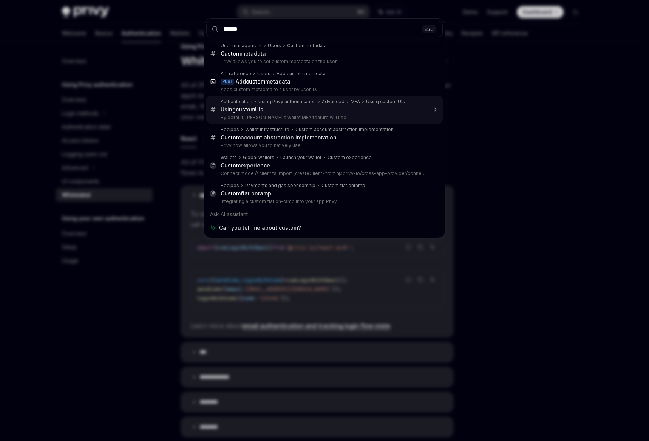  What do you see at coordinates (260, 228) in the screenshot?
I see `span: Can you tell me about custom?` at bounding box center [260, 228].